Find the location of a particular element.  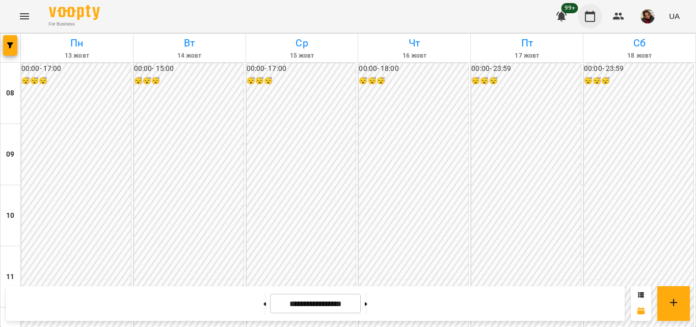

span: UA is located at coordinates (674, 16).